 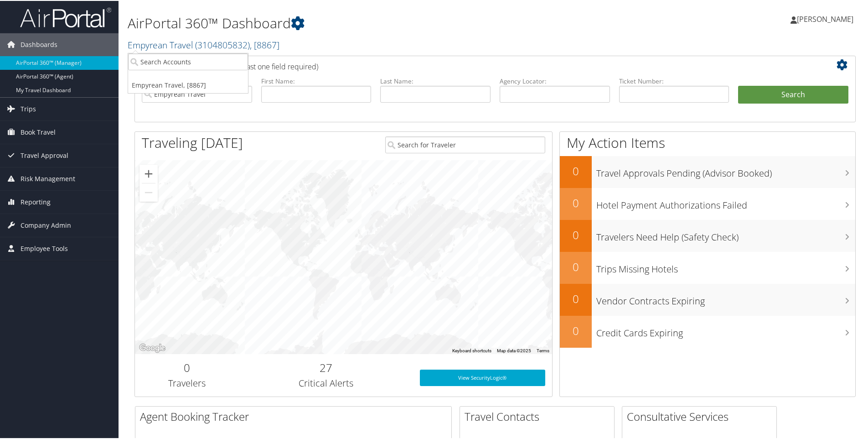 I want to click on span: Map data ©2025, so click(x=514, y=349).